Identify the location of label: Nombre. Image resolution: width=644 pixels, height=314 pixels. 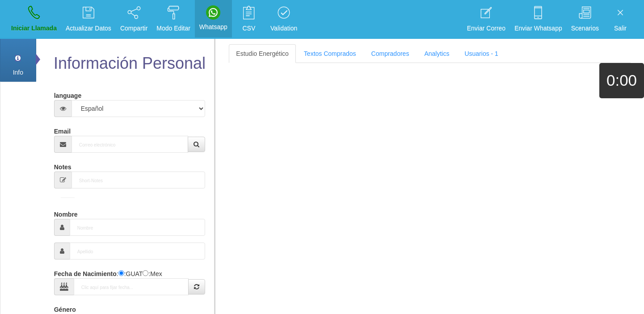
(65, 213).